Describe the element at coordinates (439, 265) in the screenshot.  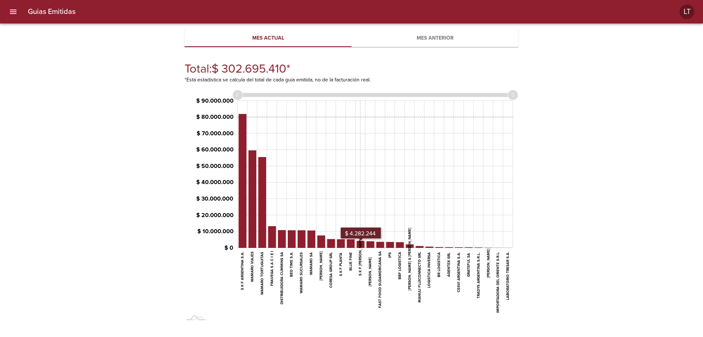
I see `tspan: BR LOGÍSTICA` at that location.